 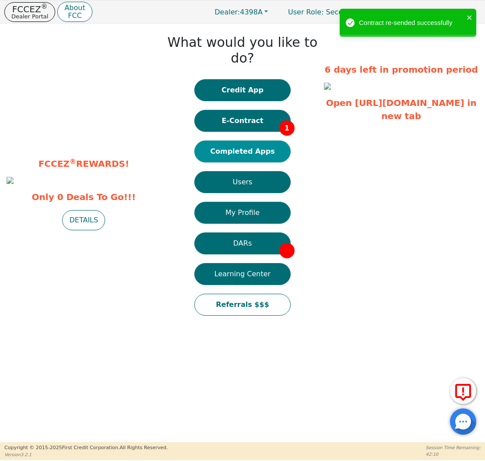 I want to click on button: Learning Center, so click(x=243, y=274).